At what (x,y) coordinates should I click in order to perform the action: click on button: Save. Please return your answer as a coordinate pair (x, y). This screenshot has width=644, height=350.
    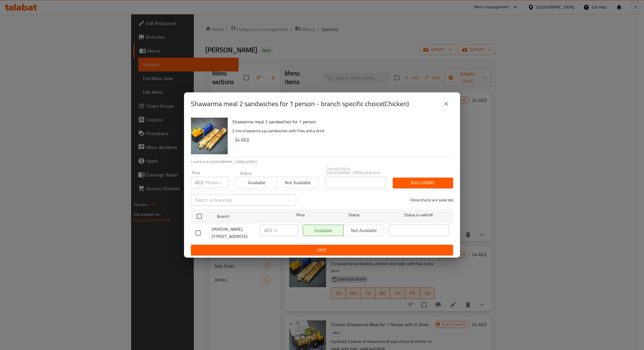
    Looking at the image, I should click on (322, 250).